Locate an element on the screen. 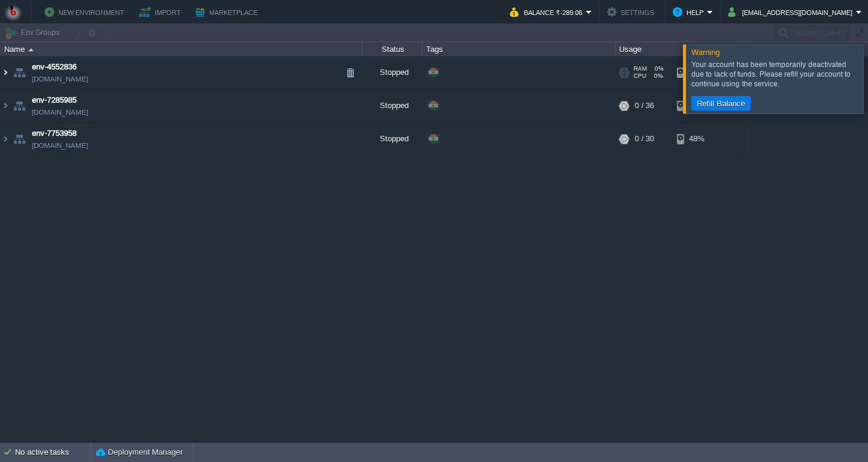  span: CPU is located at coordinates (639, 76).